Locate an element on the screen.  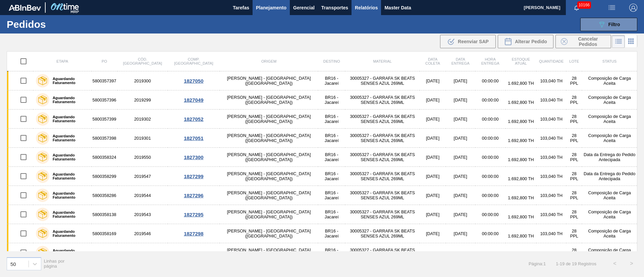
div: 1827297 is located at coordinates (193, 253).